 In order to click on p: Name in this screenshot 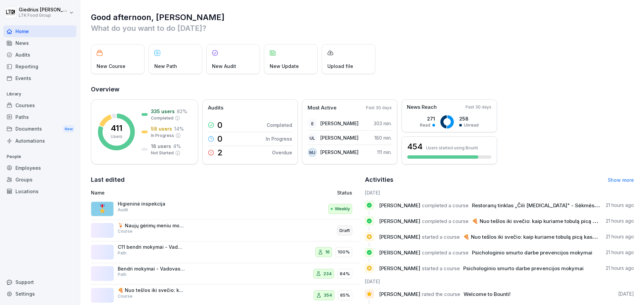, I will do `click(175, 192)`.